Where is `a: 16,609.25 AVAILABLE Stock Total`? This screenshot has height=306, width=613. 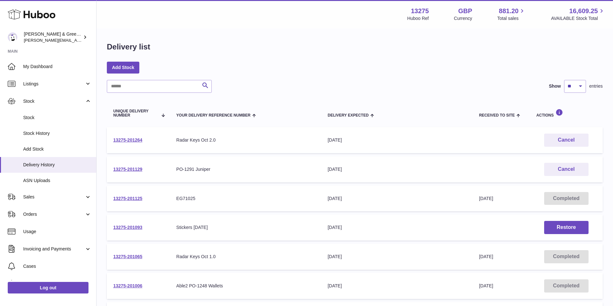
a: 16,609.25 AVAILABLE Stock Total is located at coordinates (578, 14).